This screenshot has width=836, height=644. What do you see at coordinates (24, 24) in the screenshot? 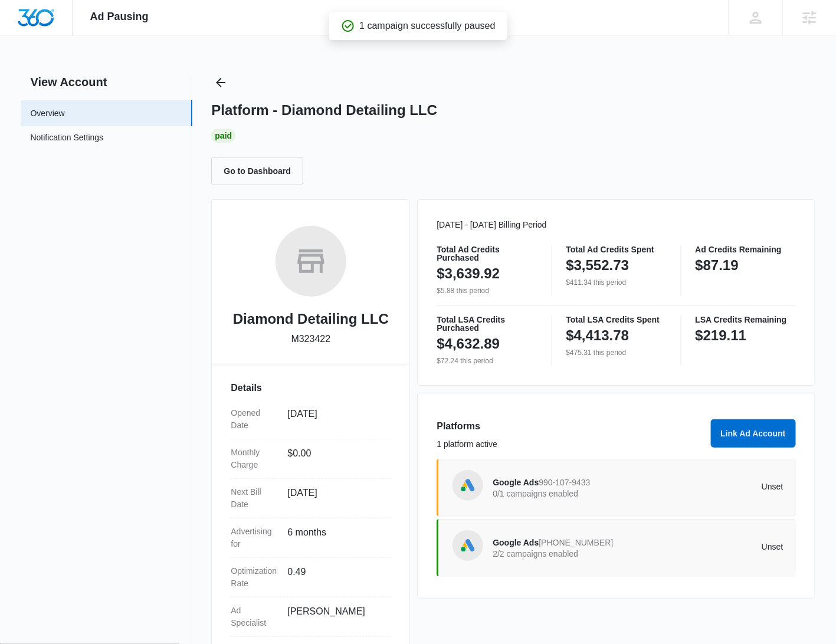
I see `img: logo_orange.svg` at bounding box center [24, 24].